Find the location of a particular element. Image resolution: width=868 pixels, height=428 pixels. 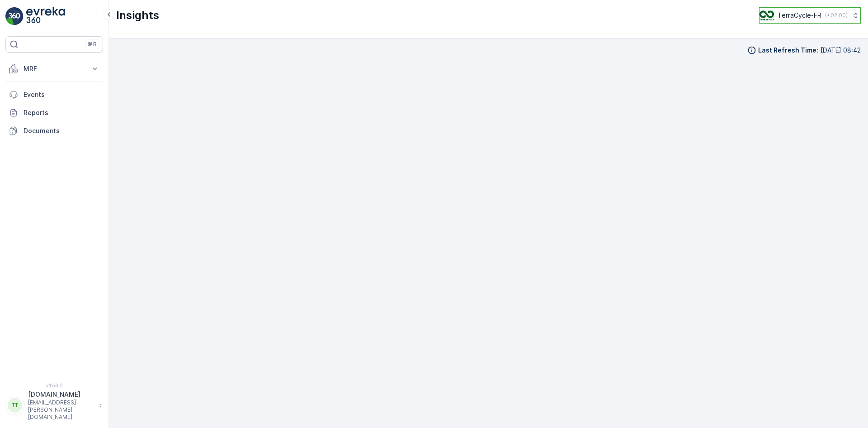

a: Events is located at coordinates (54, 94).